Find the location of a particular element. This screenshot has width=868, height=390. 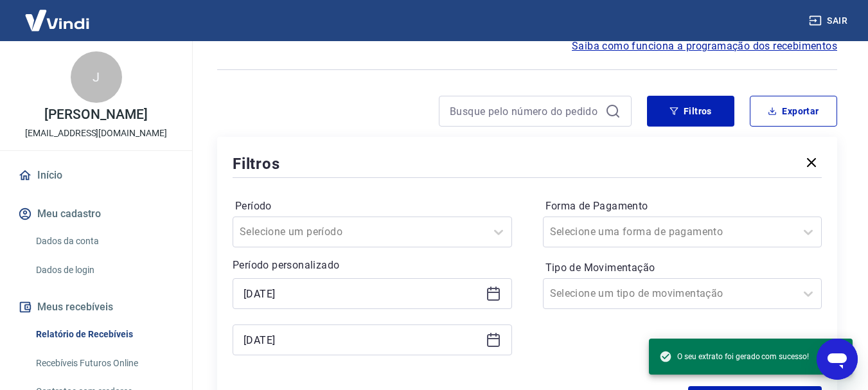

a: Relatório de Recebíveis is located at coordinates (103, 334).